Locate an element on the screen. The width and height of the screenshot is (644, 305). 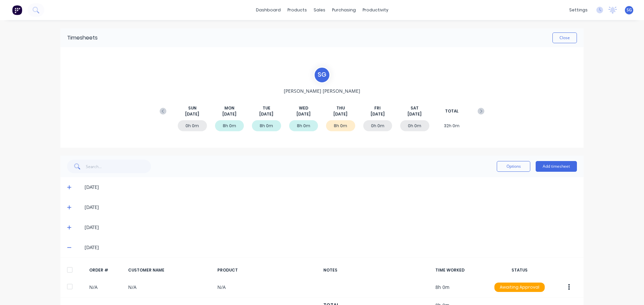
a: dashboard is located at coordinates (268, 10).